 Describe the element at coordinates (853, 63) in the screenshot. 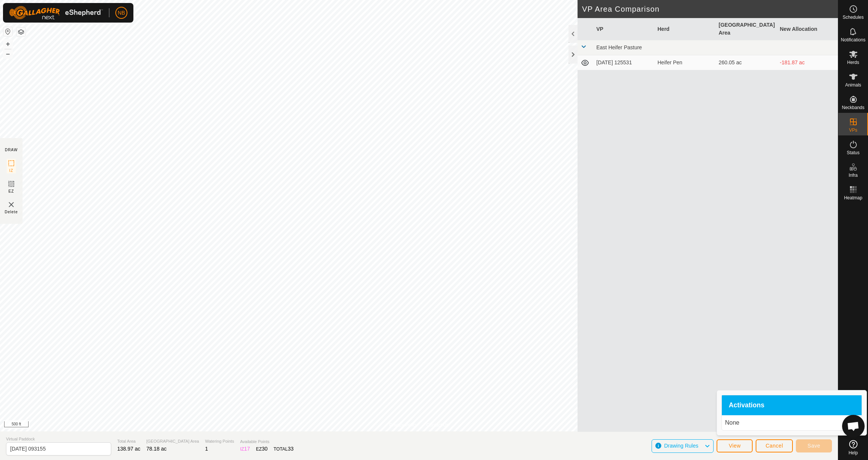

I see `span: Herds` at that location.